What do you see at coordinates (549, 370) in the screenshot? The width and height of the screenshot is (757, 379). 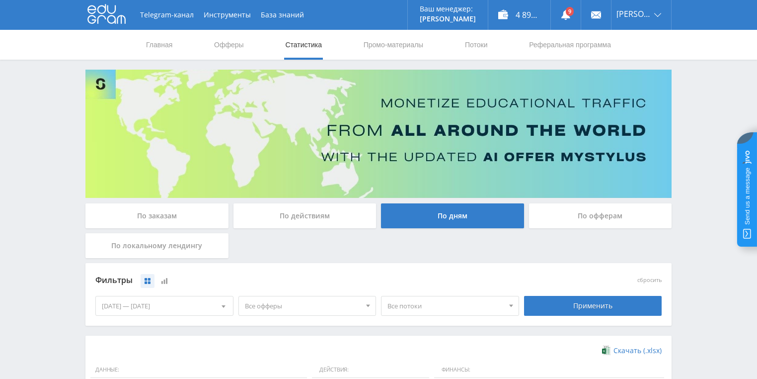 I see `span: Финансы:` at bounding box center [549, 370].